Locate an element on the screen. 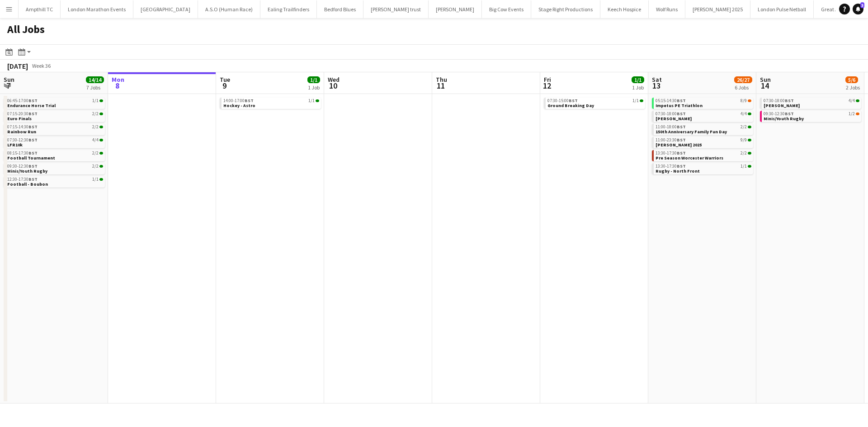 Image resolution: width=868 pixels, height=427 pixels. div: 12:30-17:30BST1/1Football - Boubon is located at coordinates (54, 182).